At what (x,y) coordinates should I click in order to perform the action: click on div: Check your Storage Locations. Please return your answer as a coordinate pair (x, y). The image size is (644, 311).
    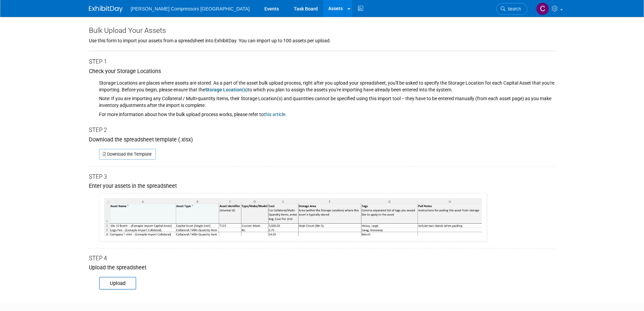
    Looking at the image, I should click on (323, 71).